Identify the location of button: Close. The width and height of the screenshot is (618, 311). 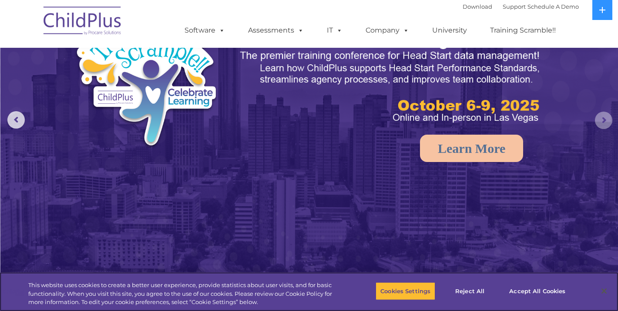
(604, 291).